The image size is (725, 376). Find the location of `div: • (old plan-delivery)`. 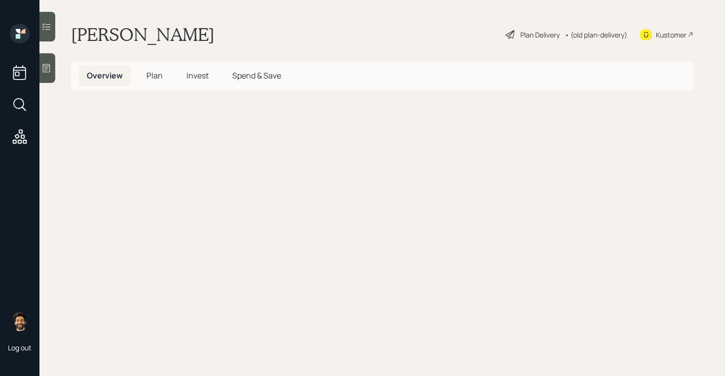

div: • (old plan-delivery) is located at coordinates (596, 35).